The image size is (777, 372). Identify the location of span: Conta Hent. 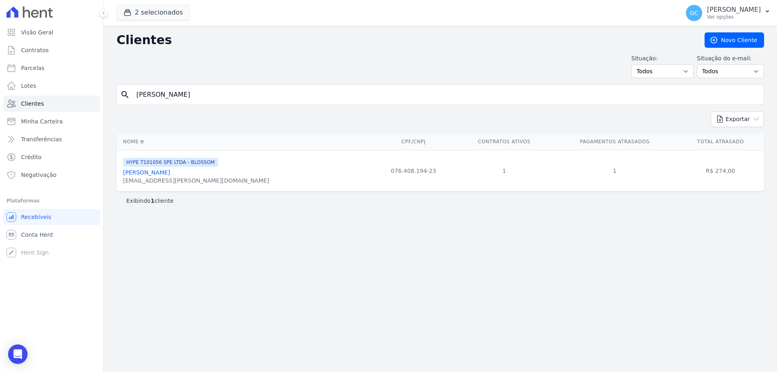
(37, 235).